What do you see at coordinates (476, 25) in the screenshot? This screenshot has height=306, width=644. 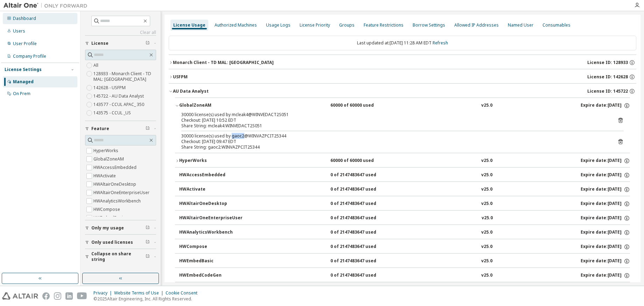 I see `div: Allowed IP Addresses` at bounding box center [476, 25].